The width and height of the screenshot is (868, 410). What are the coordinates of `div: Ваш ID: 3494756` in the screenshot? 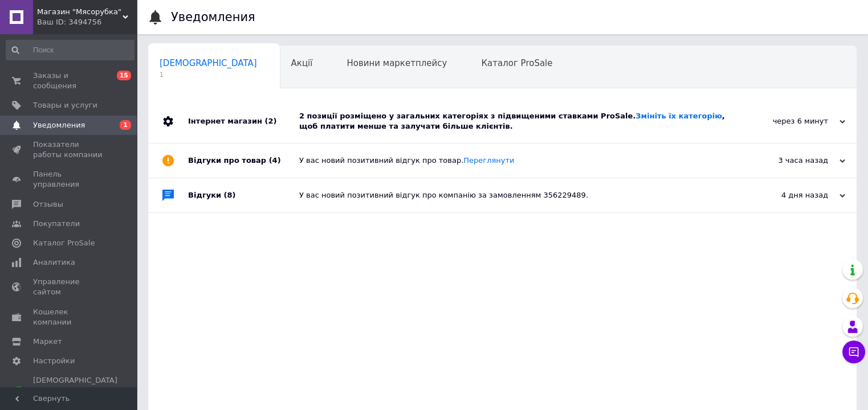 It's located at (87, 22).